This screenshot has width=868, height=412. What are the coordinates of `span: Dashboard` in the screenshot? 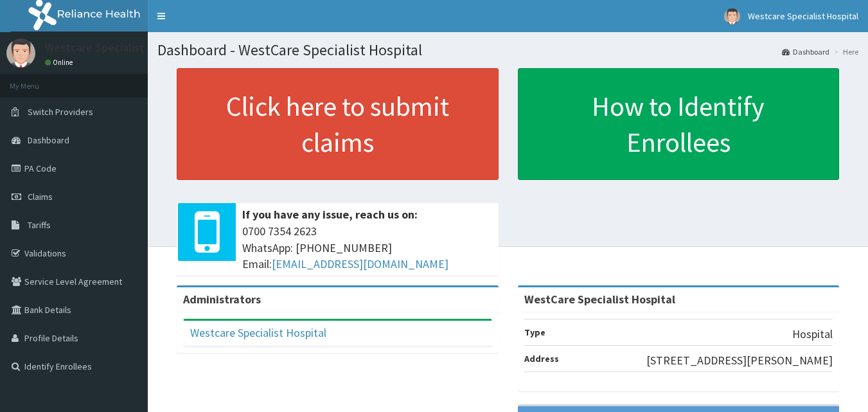 It's located at (48, 140).